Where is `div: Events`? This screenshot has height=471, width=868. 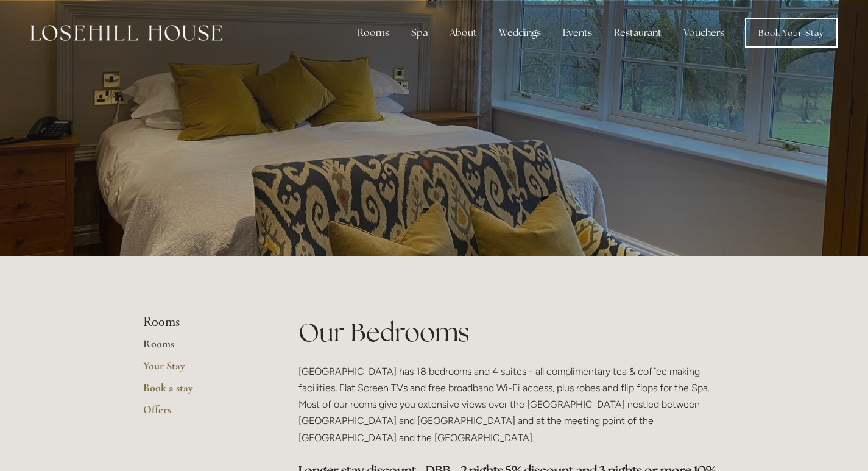
div: Events is located at coordinates (577, 33).